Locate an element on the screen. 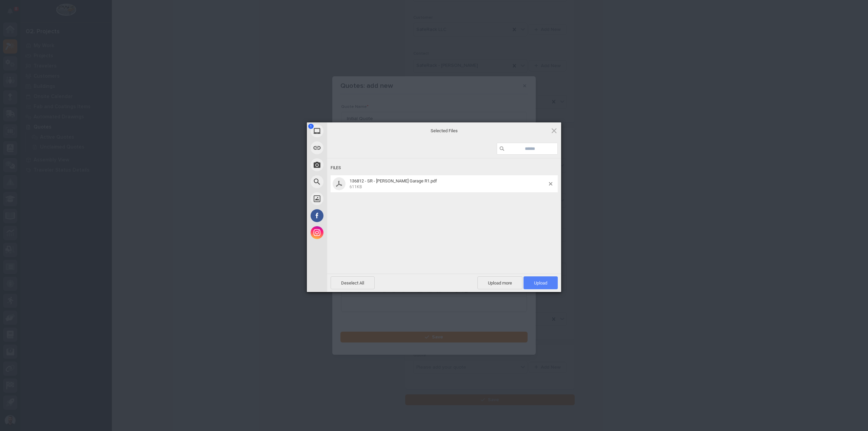 Image resolution: width=868 pixels, height=431 pixels. div: Instagram is located at coordinates (348, 233).